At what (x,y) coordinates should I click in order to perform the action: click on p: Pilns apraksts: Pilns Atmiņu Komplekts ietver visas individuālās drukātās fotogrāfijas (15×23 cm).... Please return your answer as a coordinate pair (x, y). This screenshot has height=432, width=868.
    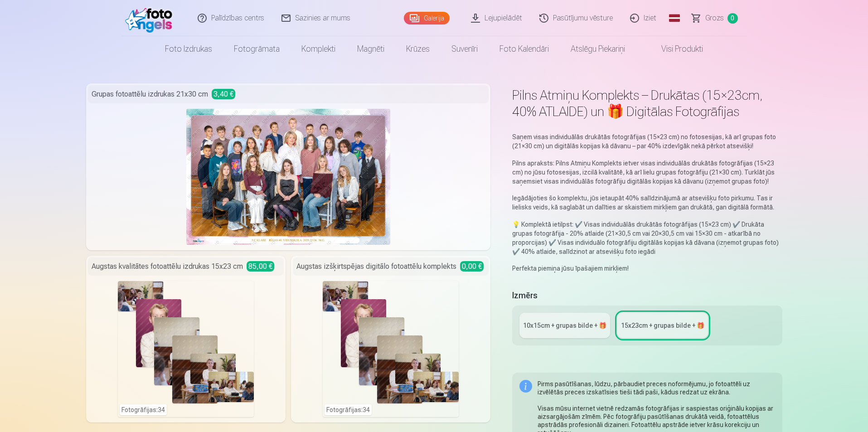
    Looking at the image, I should click on (647, 173).